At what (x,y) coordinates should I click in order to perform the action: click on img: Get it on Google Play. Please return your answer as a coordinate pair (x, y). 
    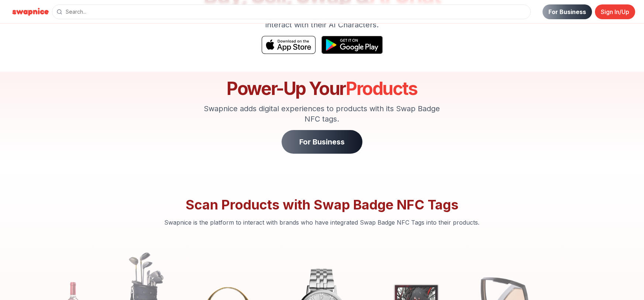
    Looking at the image, I should click on (352, 45).